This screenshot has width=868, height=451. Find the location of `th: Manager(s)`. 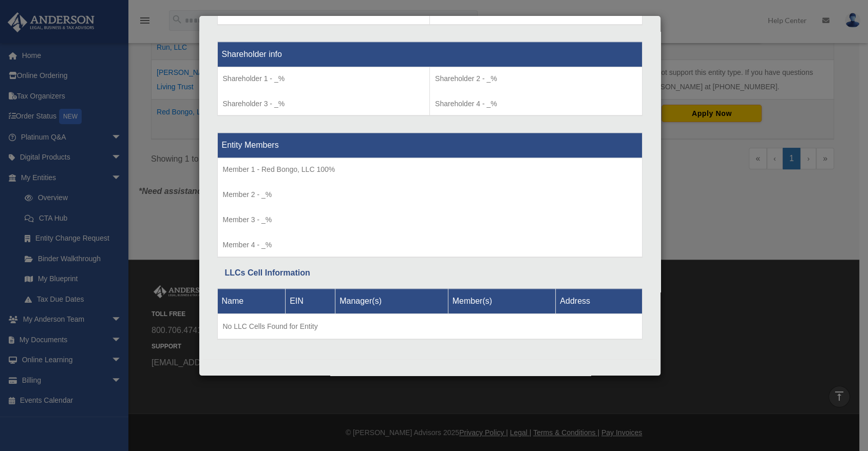

th: Manager(s) is located at coordinates (392, 301).